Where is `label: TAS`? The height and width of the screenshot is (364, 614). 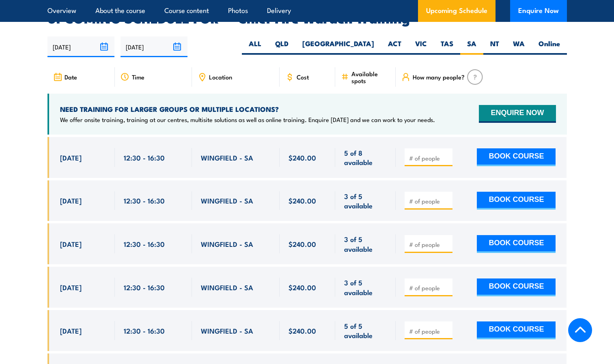 label: TAS is located at coordinates (447, 47).